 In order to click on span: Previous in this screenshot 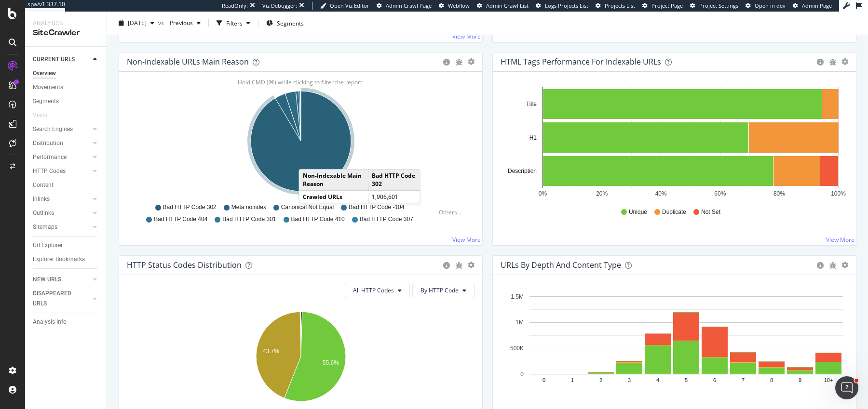, I will do `click(179, 22)`.